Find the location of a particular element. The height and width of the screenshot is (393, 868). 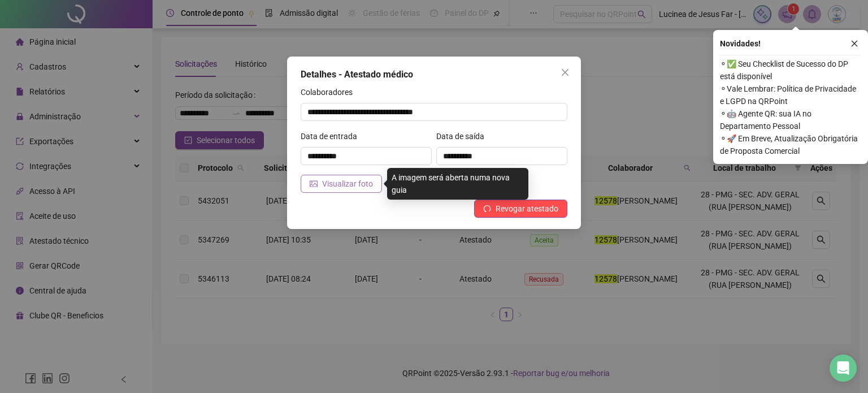

div: Detalhes - Atestado médico is located at coordinates (434, 75).